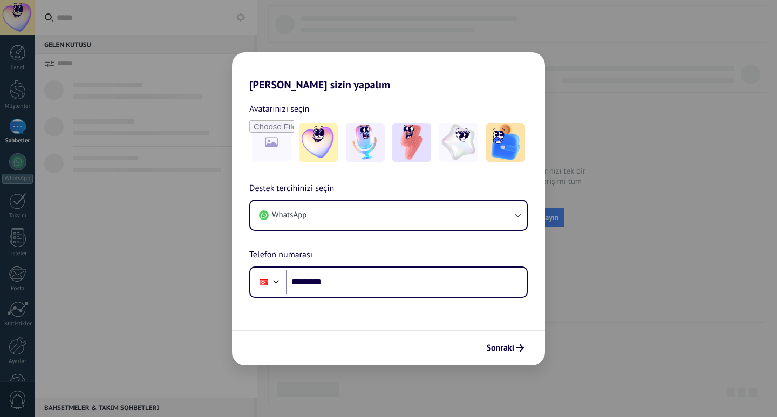  I want to click on span: Destek tercihinizi seçin, so click(291, 189).